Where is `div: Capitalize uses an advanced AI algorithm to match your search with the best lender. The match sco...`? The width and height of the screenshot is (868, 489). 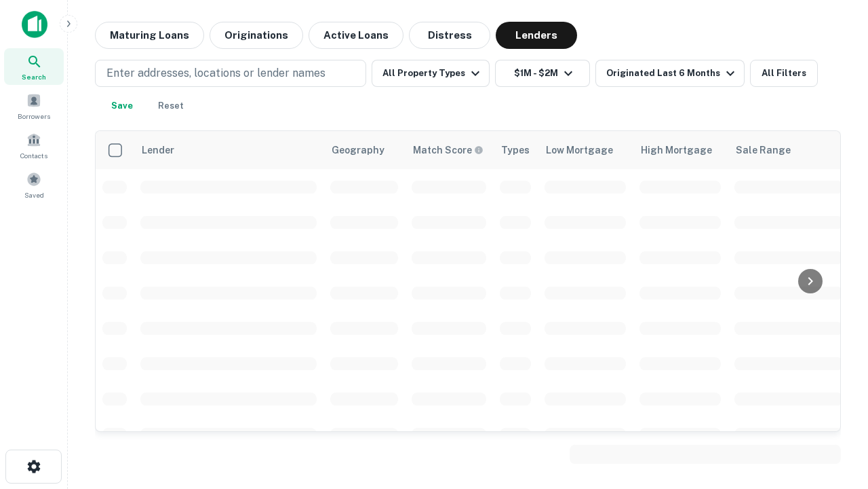 div: Capitalize uses an advanced AI algorithm to match your search with the best lender. The match sco... is located at coordinates (448, 150).